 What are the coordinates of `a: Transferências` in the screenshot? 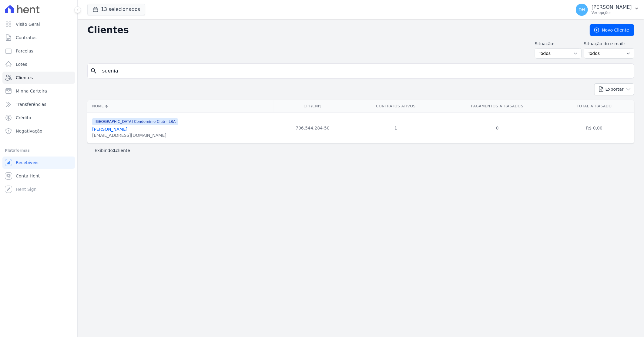 It's located at (38, 104).